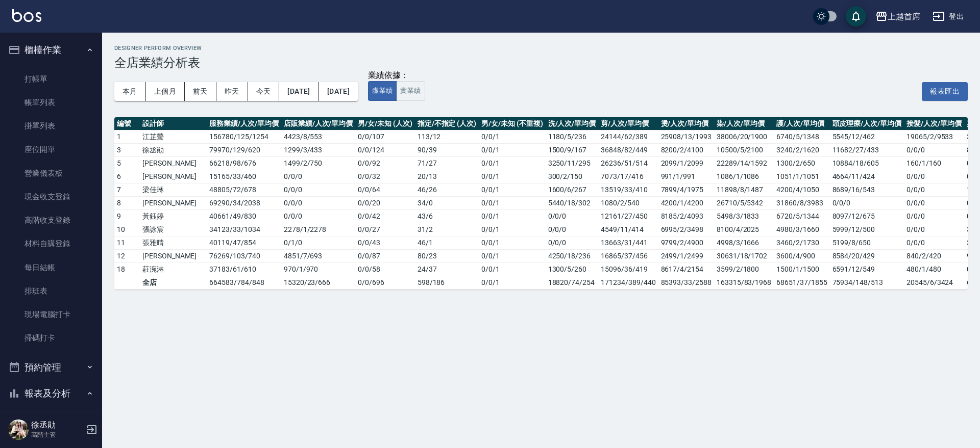 The width and height of the screenshot is (980, 448). What do you see at coordinates (127, 177) in the screenshot?
I see `td: 6` at bounding box center [127, 177].